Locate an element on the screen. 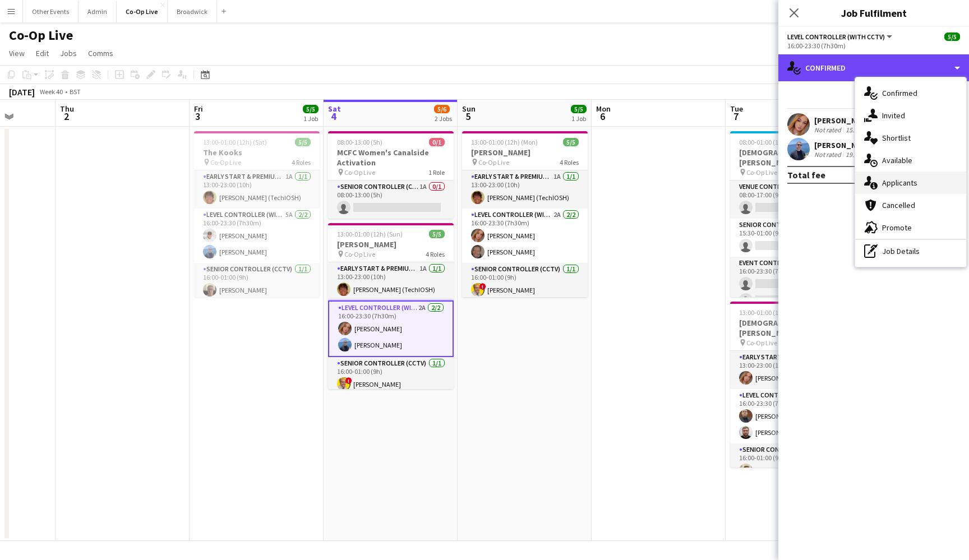 The width and height of the screenshot is (969, 560). span: Week 40 is located at coordinates (51, 91).